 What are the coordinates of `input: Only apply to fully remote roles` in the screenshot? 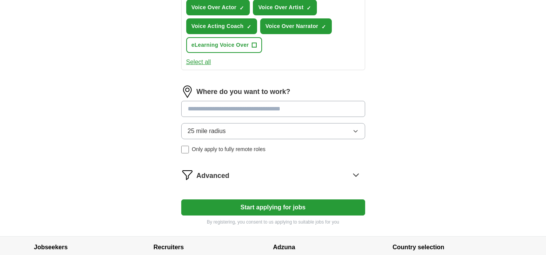 It's located at (185, 150).